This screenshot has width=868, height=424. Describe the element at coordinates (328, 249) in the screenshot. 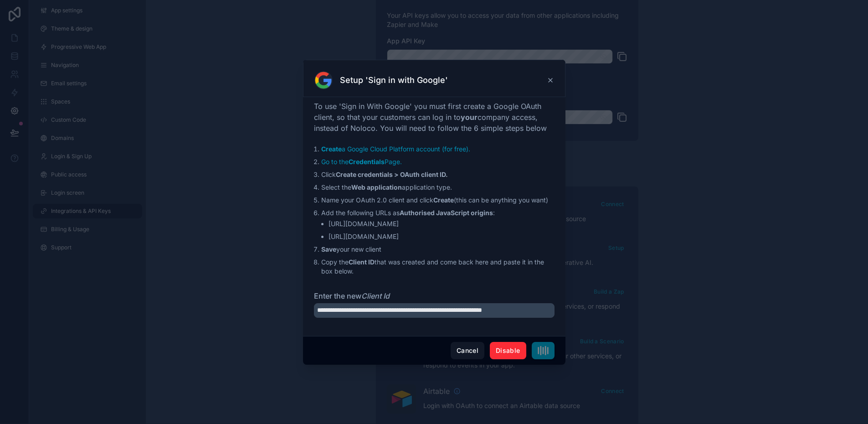

I see `strong: Save` at that location.